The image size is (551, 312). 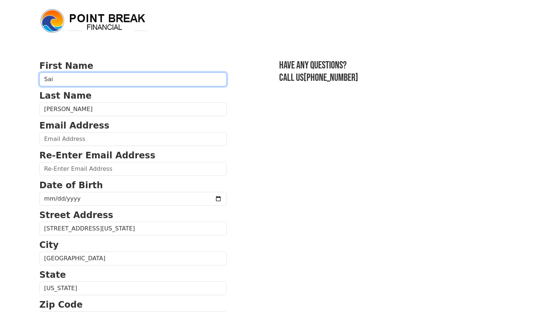 I want to click on strong: First Name, so click(x=66, y=66).